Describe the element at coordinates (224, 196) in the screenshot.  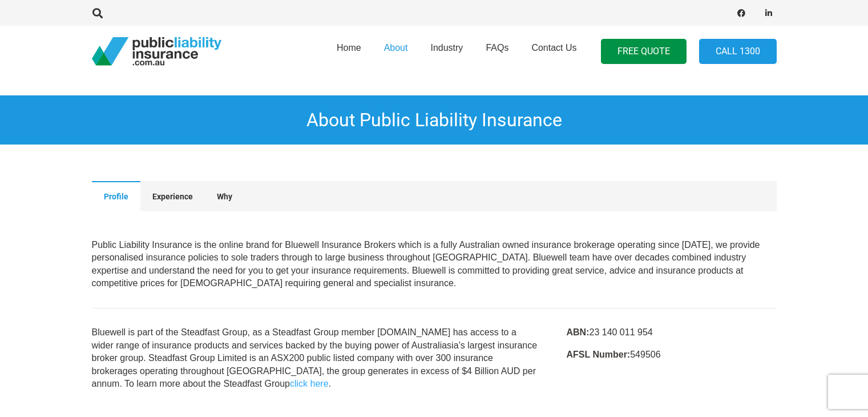
I see `button: Why` at that location.